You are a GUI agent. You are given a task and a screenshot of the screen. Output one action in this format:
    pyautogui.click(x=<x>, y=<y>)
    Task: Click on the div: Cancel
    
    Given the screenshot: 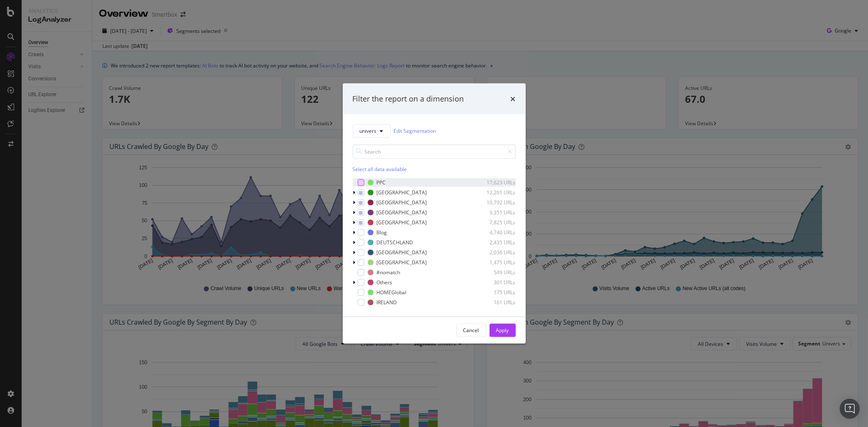 What is the action you would take?
    pyautogui.click(x=471, y=330)
    